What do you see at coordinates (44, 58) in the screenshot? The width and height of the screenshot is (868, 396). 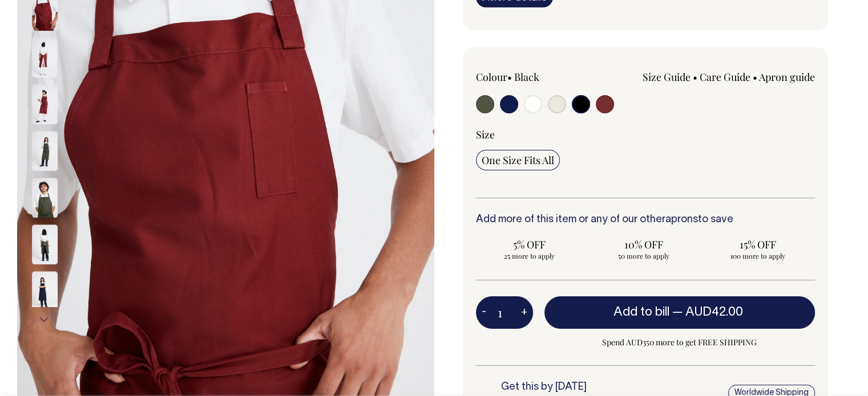 I see `img: burgundy` at bounding box center [44, 58].